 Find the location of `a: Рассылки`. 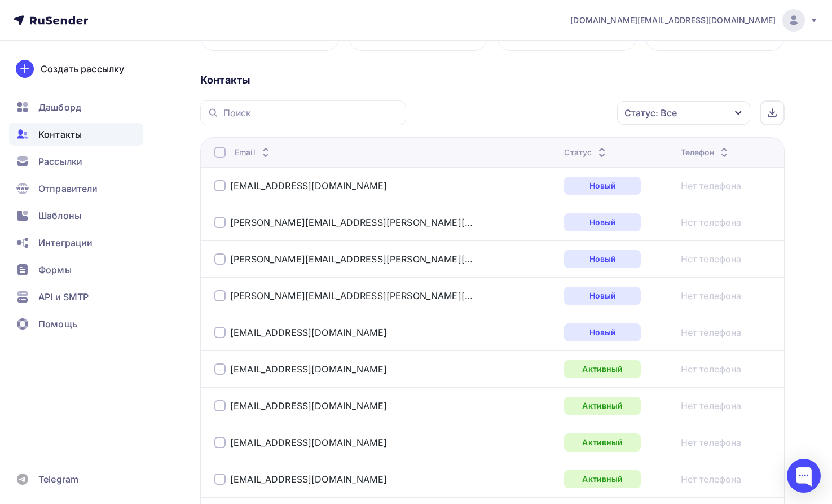

a: Рассылки is located at coordinates (76, 161).